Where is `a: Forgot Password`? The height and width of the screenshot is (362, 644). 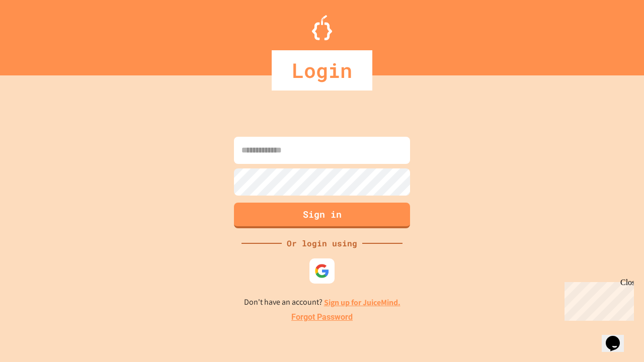 a: Forgot Password is located at coordinates (322, 318).